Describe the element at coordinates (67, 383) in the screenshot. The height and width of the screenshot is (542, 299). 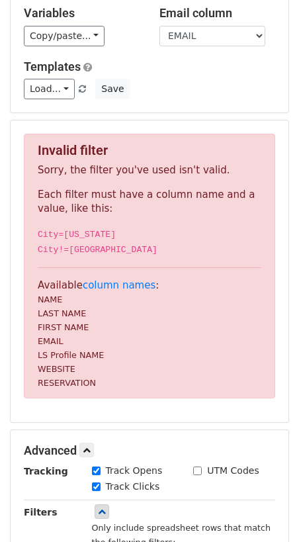
I see `small: RESERVATION` at that location.